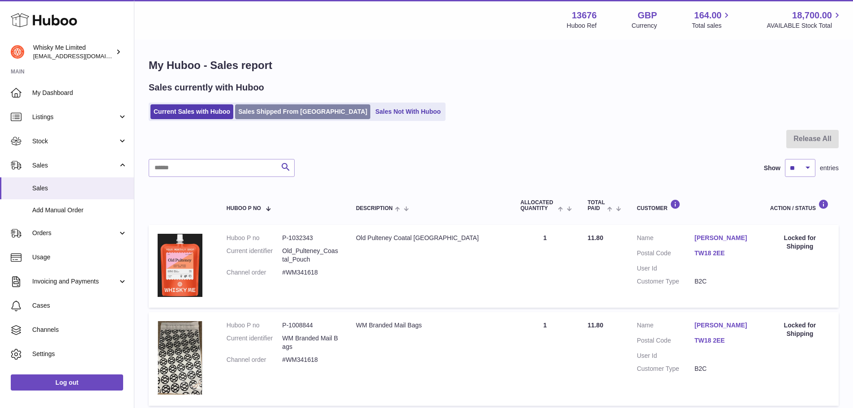 The image size is (853, 408). What do you see at coordinates (429, 325) in the screenshot?
I see `div: WM Branded Mail Bags` at bounding box center [429, 325].